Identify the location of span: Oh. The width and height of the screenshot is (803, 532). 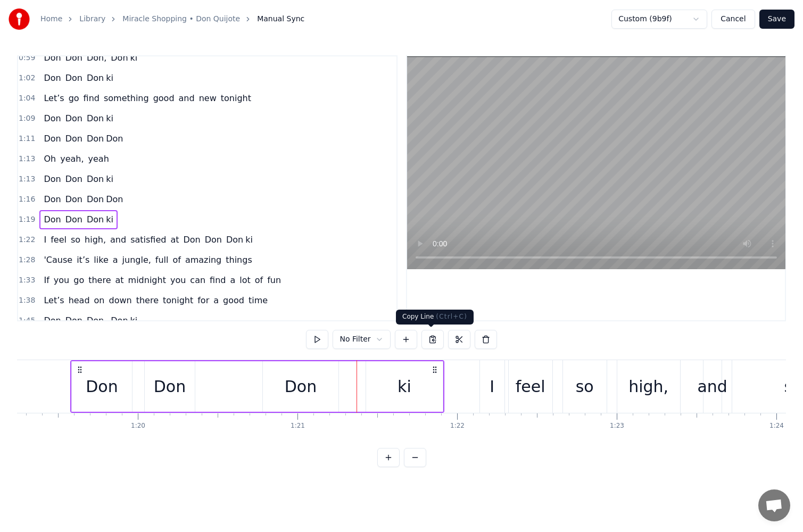
(49, 158).